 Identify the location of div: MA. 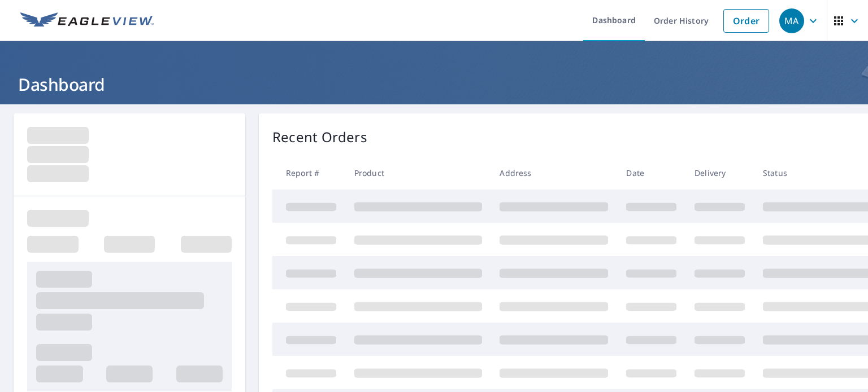
(792, 21).